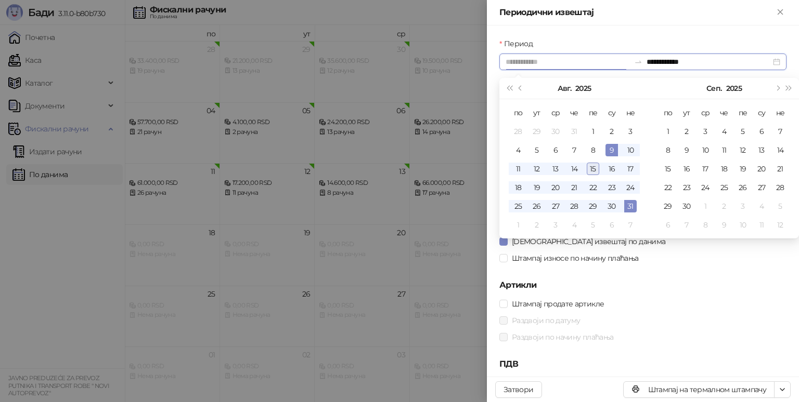 Image resolution: width=799 pixels, height=402 pixels. Describe the element at coordinates (643, 285) in the screenshot. I see `h5: Артикли` at that location.